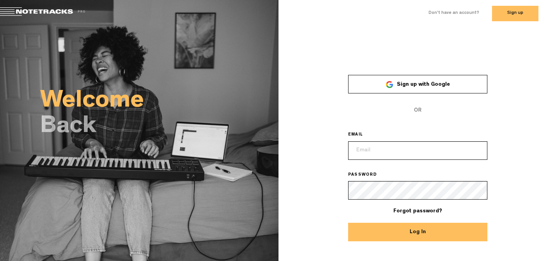 The image size is (557, 261). I want to click on span: Sign up with Google, so click(423, 85).